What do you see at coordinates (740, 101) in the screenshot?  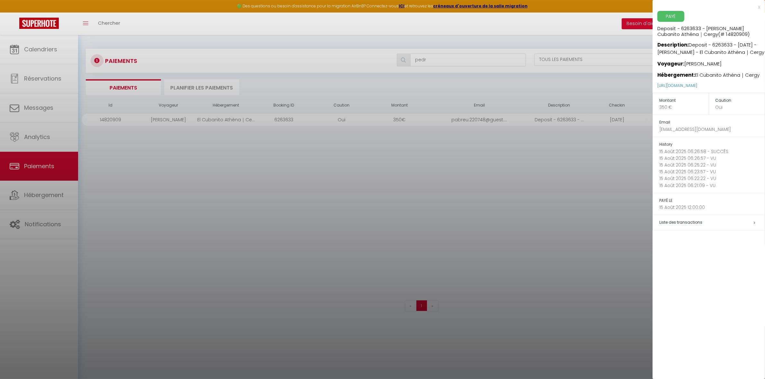 I see `h5: Caution` at bounding box center [740, 101].